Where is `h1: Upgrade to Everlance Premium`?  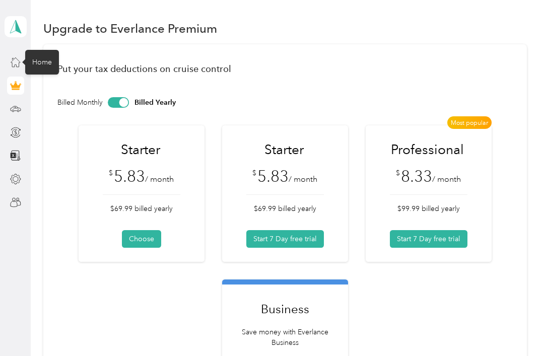 h1: Upgrade to Everlance Premium is located at coordinates (130, 28).